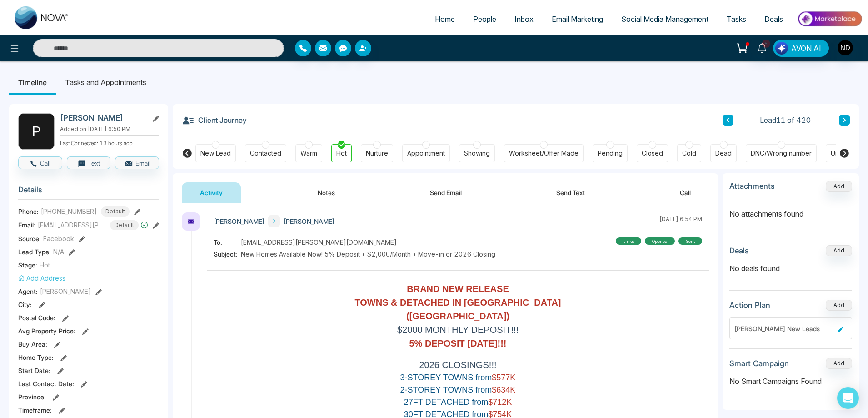 This screenshot has width=868, height=418. Describe the element at coordinates (89, 192) in the screenshot. I see `h3: Details` at that location.